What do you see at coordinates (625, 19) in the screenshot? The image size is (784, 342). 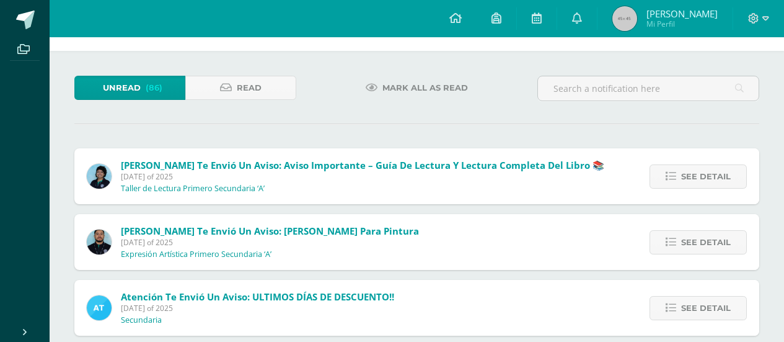 I see `img: 45x45` at bounding box center [625, 19].